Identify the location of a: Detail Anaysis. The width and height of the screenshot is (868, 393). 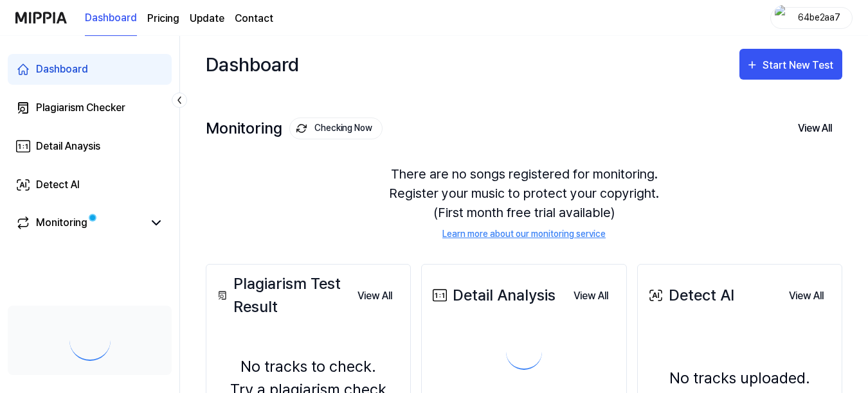
(89, 147).